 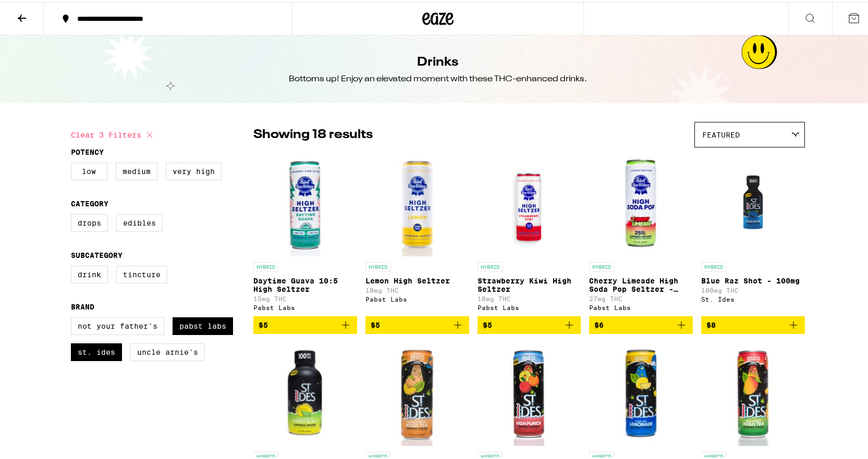 I want to click on label: Tincture, so click(x=142, y=273).